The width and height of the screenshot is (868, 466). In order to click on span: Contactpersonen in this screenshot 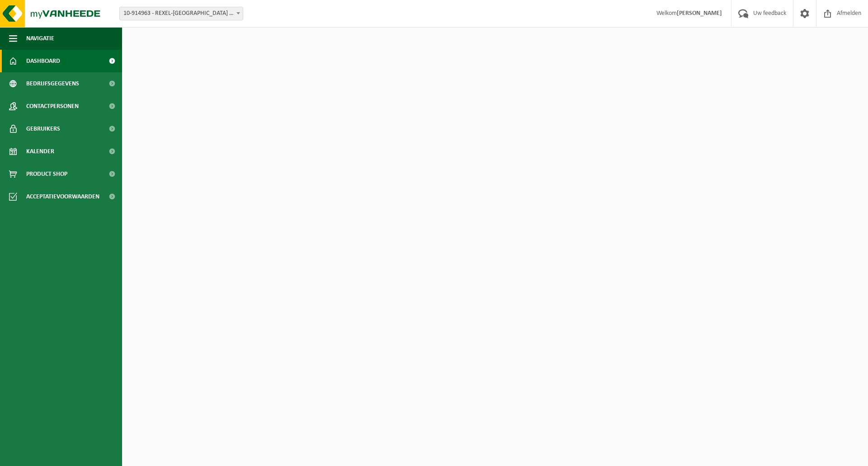, I will do `click(53, 106)`.